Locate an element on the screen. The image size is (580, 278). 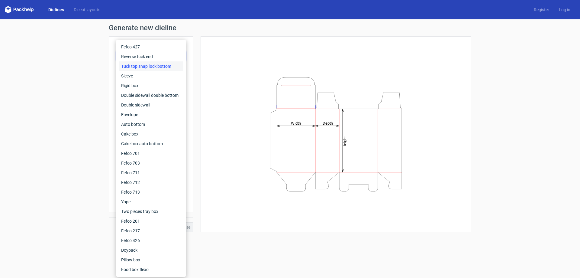
div: Fefco 217 is located at coordinates (151, 231).